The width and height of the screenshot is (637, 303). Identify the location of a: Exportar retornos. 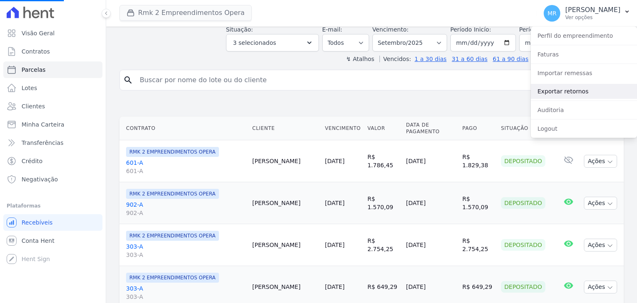
(583, 91).